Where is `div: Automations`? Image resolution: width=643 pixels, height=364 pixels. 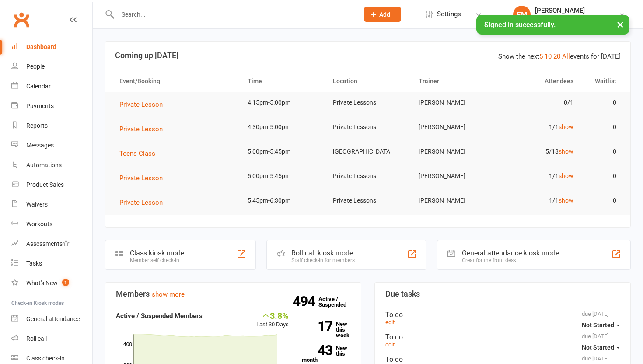
div: Automations is located at coordinates (44, 165).